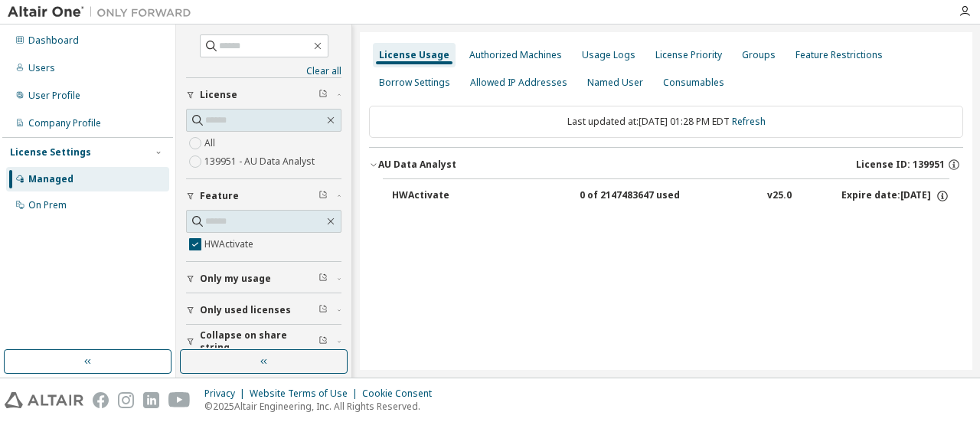 This screenshot has width=980, height=422. Describe the element at coordinates (65, 123) in the screenshot. I see `div: Company Profile` at that location.